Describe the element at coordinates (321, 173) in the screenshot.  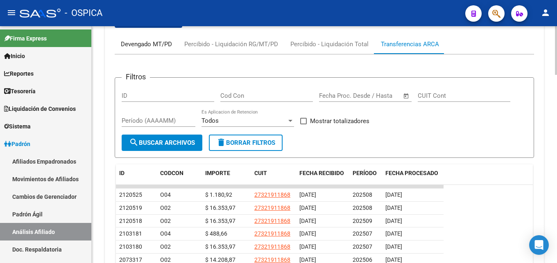
I see `span: FECHA RECIBIDO` at that location.